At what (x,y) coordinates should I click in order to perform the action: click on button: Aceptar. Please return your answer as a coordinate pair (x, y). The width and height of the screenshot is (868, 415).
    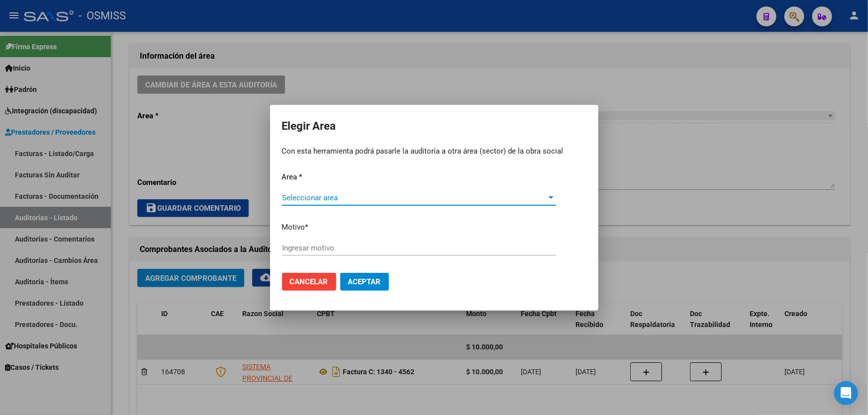
    Looking at the image, I should click on (365, 282).